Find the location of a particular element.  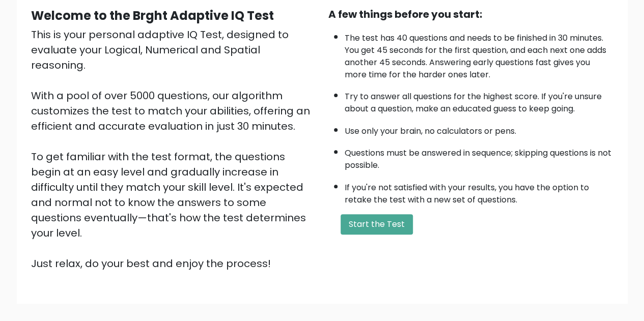

div: A few things before you start: is located at coordinates (471, 14).